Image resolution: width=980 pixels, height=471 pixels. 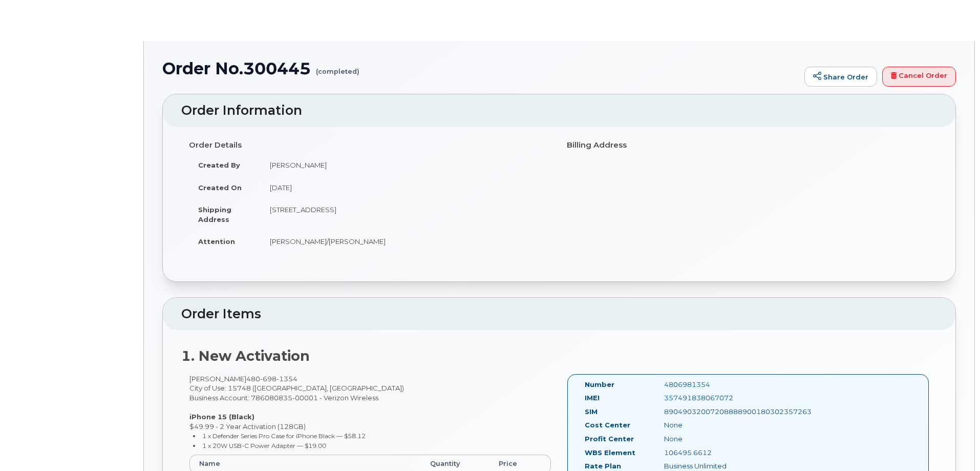 What do you see at coordinates (712, 397) in the screenshot?
I see `div: 357491838067072` at bounding box center [712, 397].